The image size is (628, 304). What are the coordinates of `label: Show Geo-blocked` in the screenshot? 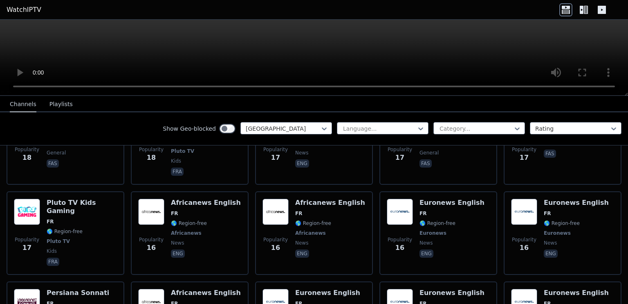 It's located at (189, 128).